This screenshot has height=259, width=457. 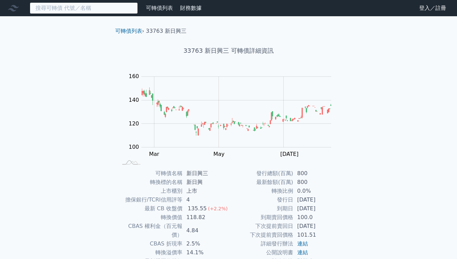 I want to click on td: 4, so click(x=206, y=200).